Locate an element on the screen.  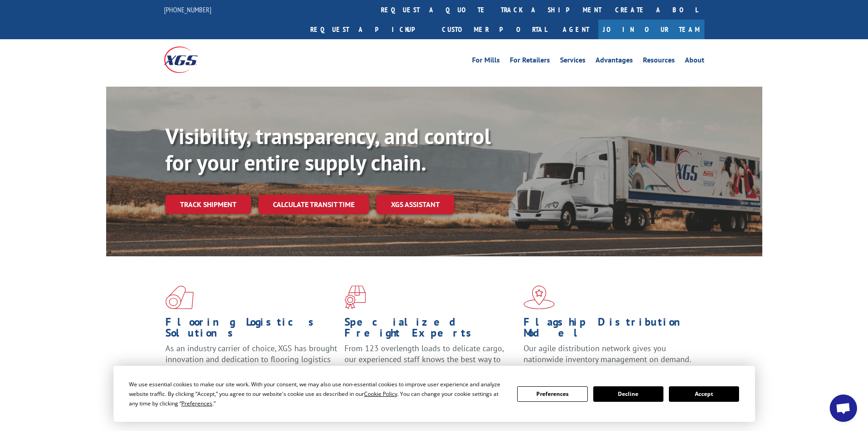
a: Calculate transit time is located at coordinates (313, 204).